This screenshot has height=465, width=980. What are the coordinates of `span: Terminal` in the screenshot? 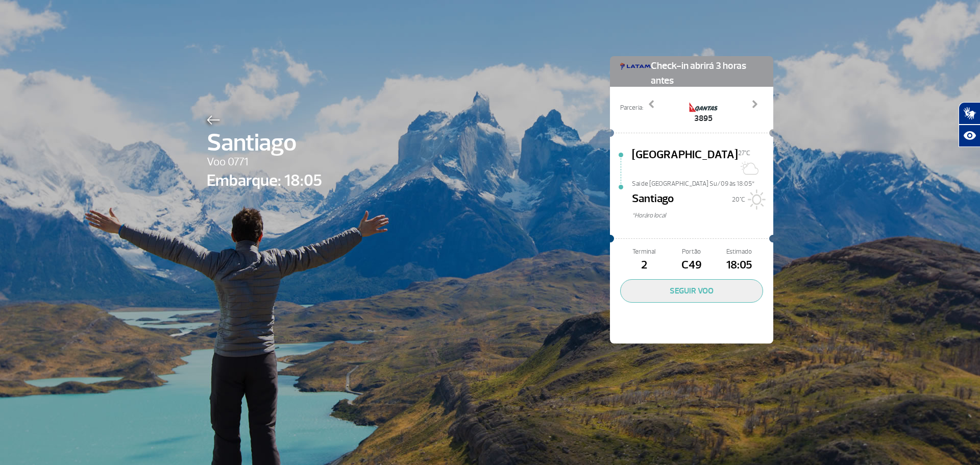 It's located at (643, 252).